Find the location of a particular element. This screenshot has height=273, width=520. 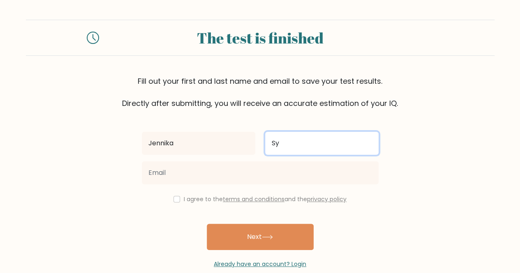

a: privacy policy is located at coordinates (327, 199).